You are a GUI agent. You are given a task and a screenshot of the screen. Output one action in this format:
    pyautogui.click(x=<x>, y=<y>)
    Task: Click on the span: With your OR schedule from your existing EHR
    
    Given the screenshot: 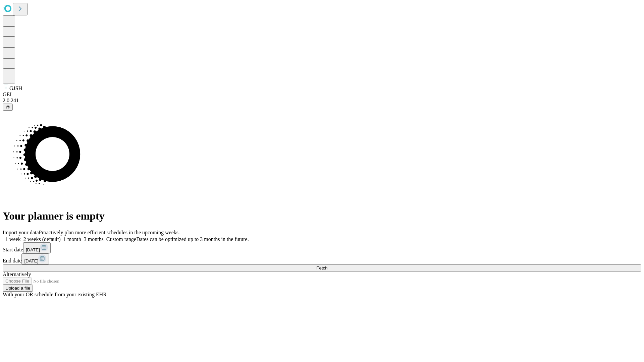 What is the action you would take?
    pyautogui.click(x=54, y=294)
    